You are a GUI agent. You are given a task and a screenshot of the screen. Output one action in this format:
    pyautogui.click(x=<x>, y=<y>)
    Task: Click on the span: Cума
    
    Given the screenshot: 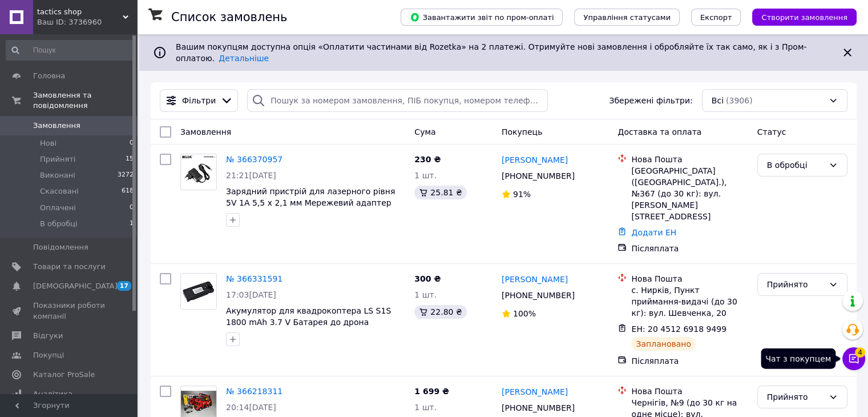 What is the action you would take?
    pyautogui.click(x=424, y=132)
    